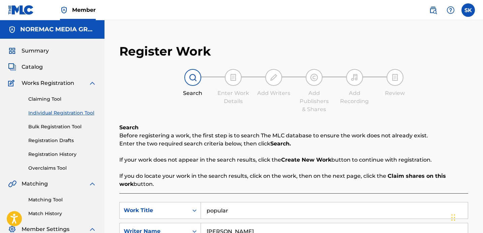 This screenshot has height=233, width=483. Describe the element at coordinates (12, 184) in the screenshot. I see `img: Matching` at that location.